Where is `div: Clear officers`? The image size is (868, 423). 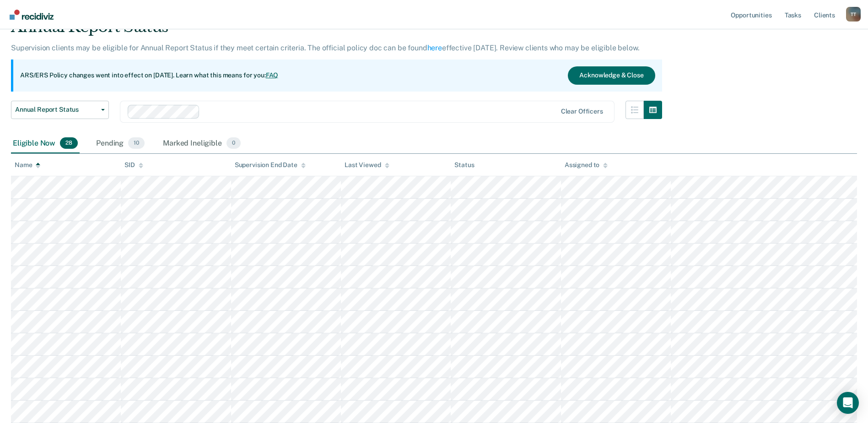
div: Clear officers is located at coordinates (582, 111).